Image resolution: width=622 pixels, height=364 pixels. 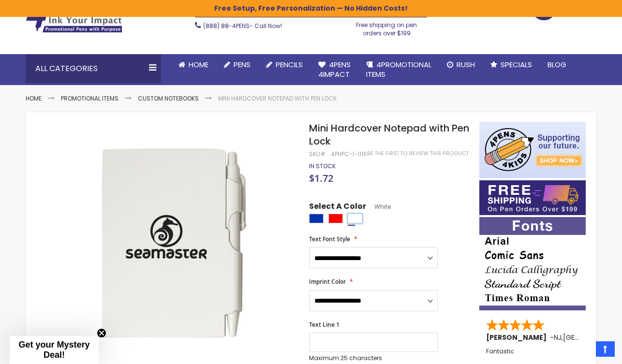 I want to click on a: (888) 88-4PENS, so click(x=226, y=26).